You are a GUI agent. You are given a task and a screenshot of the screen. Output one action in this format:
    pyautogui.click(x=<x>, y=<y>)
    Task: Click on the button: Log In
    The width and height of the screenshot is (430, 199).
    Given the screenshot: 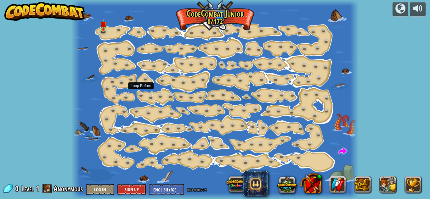 What is the action you would take?
    pyautogui.click(x=100, y=190)
    